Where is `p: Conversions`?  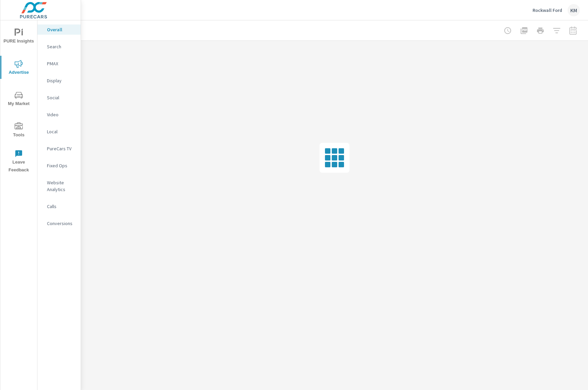
p: Conversions is located at coordinates (61, 223).